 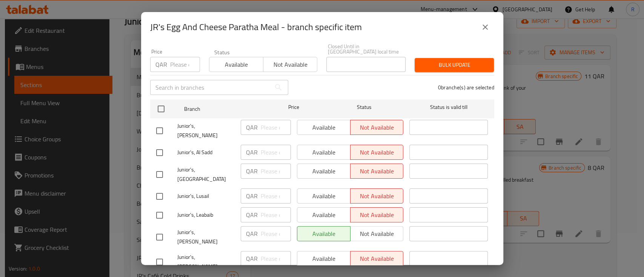 What do you see at coordinates (236, 64) in the screenshot?
I see `button: Available` at bounding box center [236, 64].